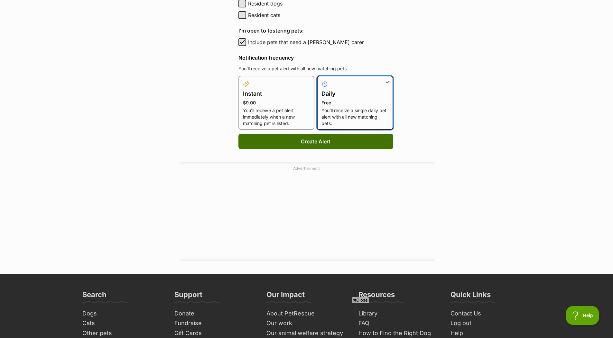 Image resolution: width=613 pixels, height=338 pixels. I want to click on a: Cats, so click(123, 323).